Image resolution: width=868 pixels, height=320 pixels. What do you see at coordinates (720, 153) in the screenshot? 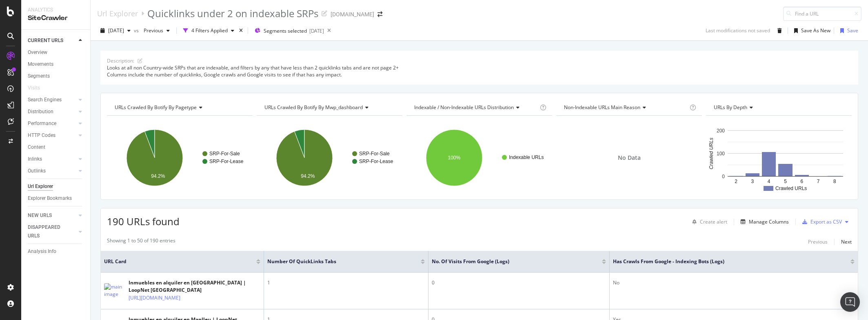
I see `text: 100` at bounding box center [720, 153].